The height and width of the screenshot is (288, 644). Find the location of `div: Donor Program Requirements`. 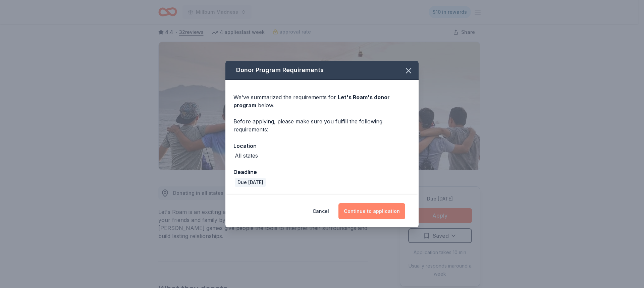

div: Donor Program Requirements is located at coordinates (322, 70).